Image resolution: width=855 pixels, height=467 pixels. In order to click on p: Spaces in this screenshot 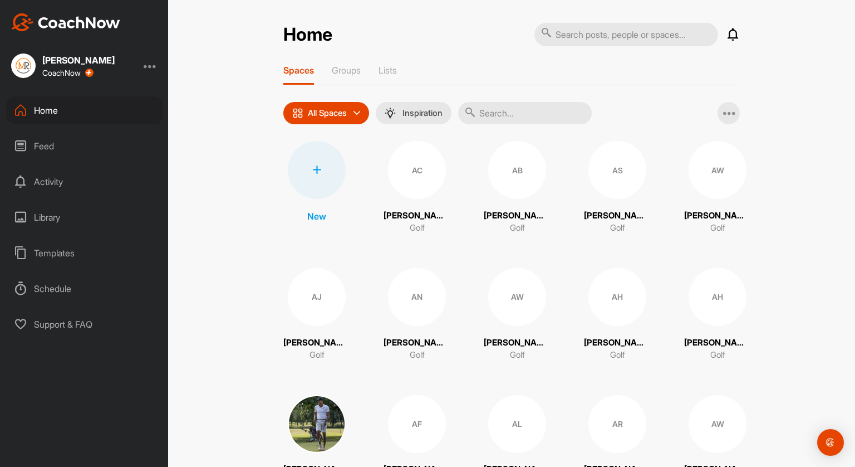, I will do `click(298, 70)`.